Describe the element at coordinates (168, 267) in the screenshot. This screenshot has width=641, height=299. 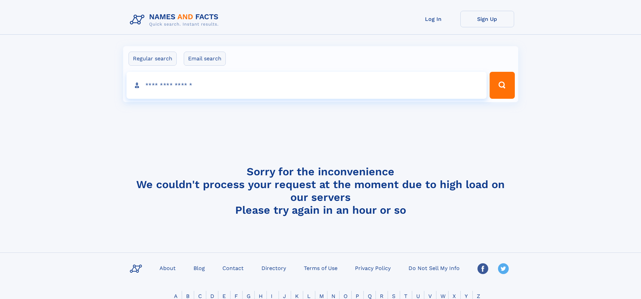
I see `a: About` at that location.